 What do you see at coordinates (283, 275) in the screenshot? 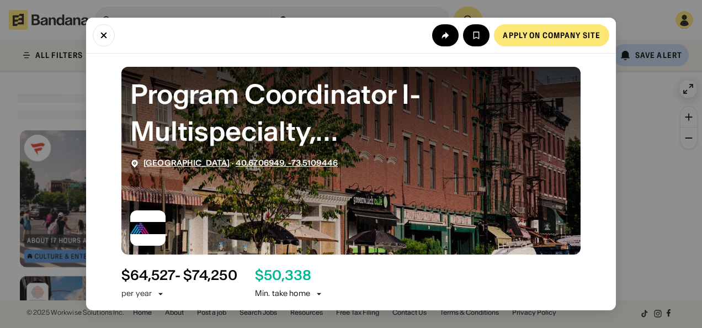
I see `div: $ 50,338` at bounding box center [283, 275].